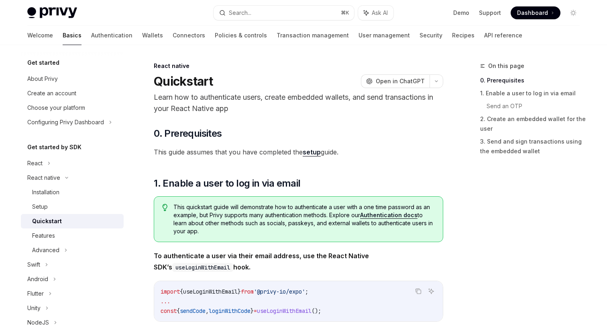 This screenshot has width=607, height=331. What do you see at coordinates (153, 35) in the screenshot?
I see `a: Wallets` at bounding box center [153, 35].